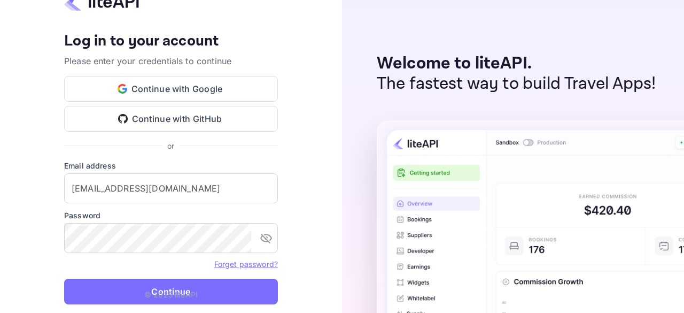  Describe the element at coordinates (171, 119) in the screenshot. I see `button: Continue with GitHub` at that location.